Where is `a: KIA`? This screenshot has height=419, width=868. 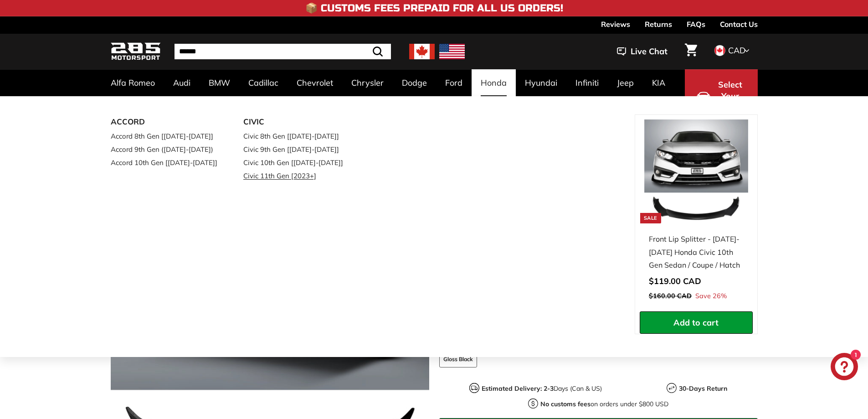 a: KIA is located at coordinates (658, 83).